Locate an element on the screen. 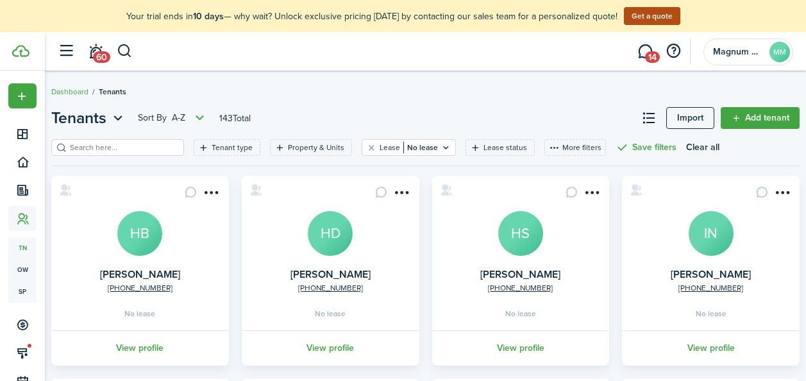 The width and height of the screenshot is (806, 381). import-btn: Import is located at coordinates (690, 118).